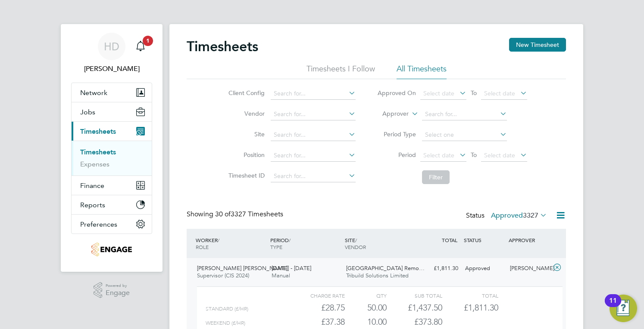  Describe the element at coordinates (436, 178) in the screenshot. I see `button: Filter` at that location.